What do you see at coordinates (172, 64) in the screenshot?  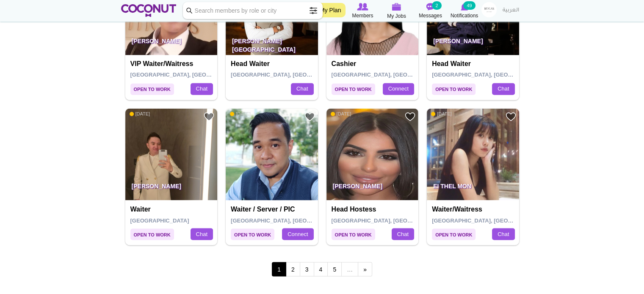 I see `h4: VIP Waiter/Waitress` at bounding box center [172, 64].